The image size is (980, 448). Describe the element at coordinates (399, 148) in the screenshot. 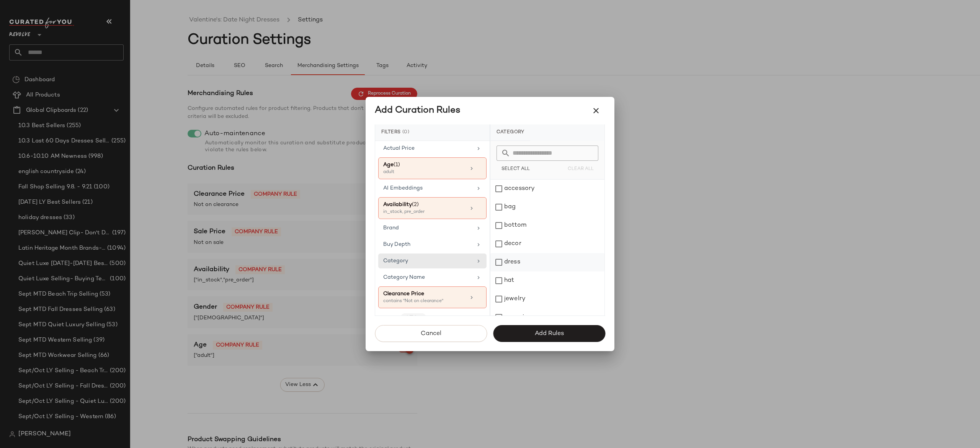

I see `span: Actual Price` at that location.